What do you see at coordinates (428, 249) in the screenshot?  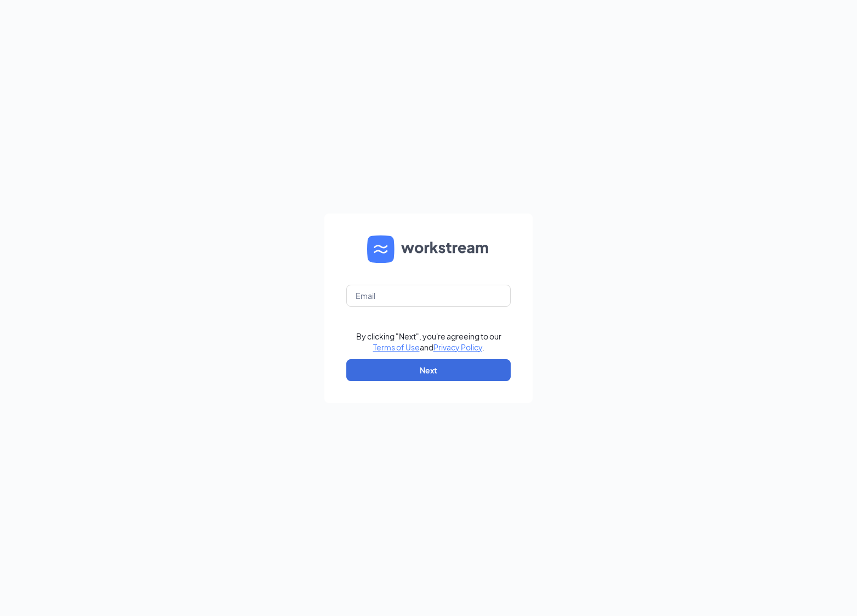 I see `img: WS logo and Workstream text` at bounding box center [428, 249].